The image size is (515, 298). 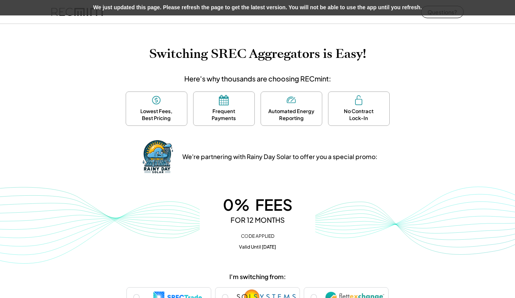 I want to click on div: We're partnering with Rainy Day Solar to offer you a special promo:, so click(x=280, y=157).